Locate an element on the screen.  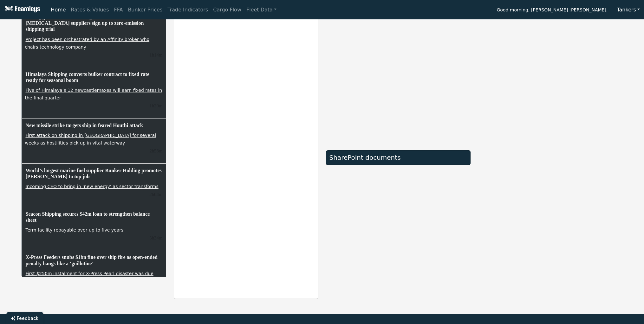
a: Five of Himalaya’s 12 newcastlemaxes will earn fixed rates in the final quarter is located at coordinates (94, 94).